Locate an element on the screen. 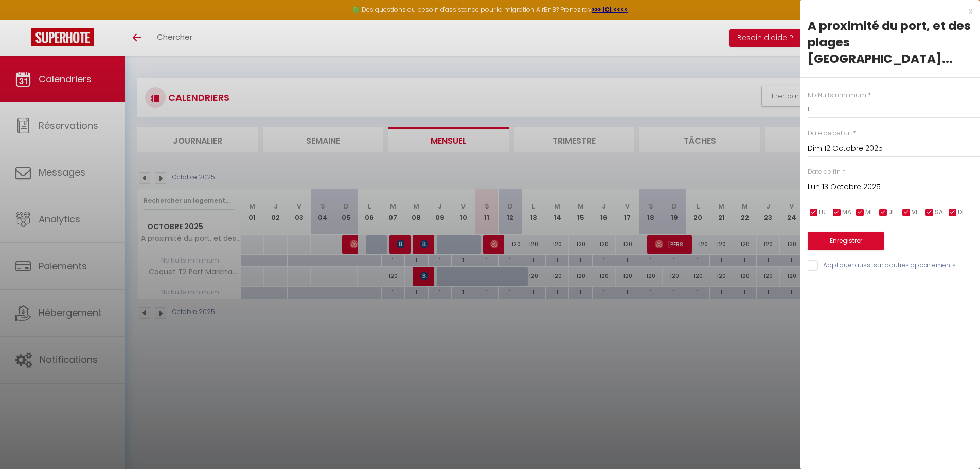 The image size is (980, 469). span: SA is located at coordinates (939, 212).